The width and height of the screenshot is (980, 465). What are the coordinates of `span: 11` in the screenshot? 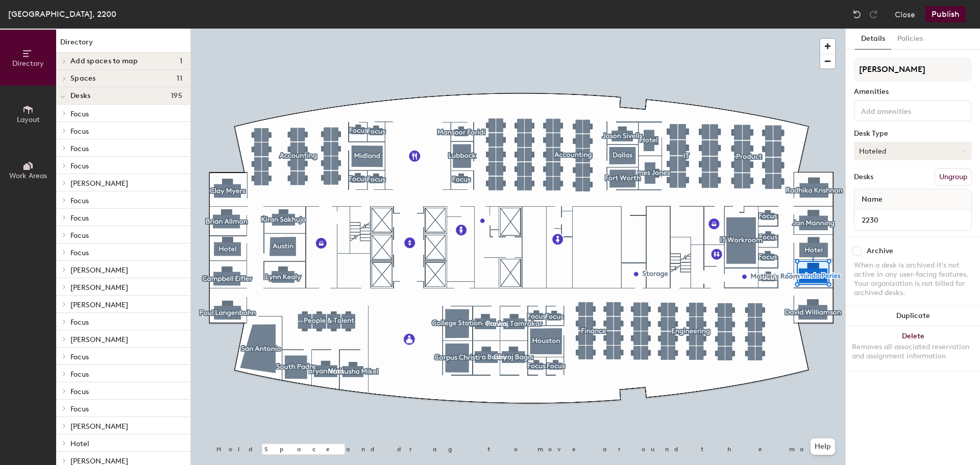 It's located at (179, 78).